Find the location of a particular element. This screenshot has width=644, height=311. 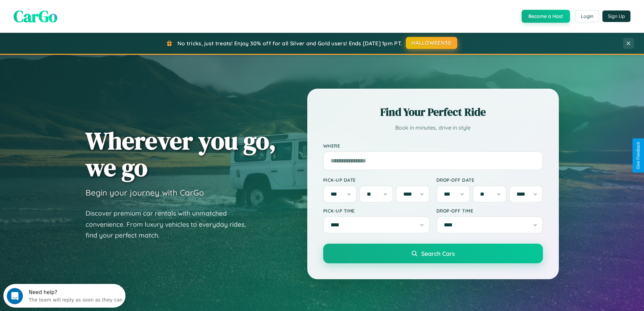

label: Drop-off Date is located at coordinates (490, 180).